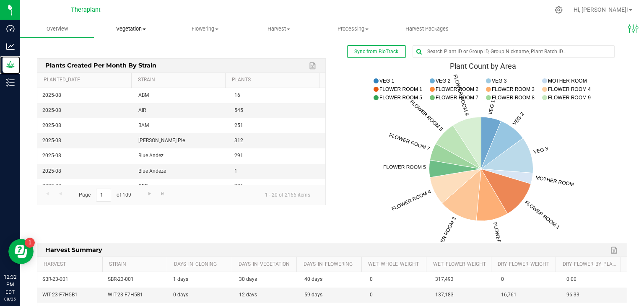 The image size is (644, 306). I want to click on a: Processing, so click(353, 29).